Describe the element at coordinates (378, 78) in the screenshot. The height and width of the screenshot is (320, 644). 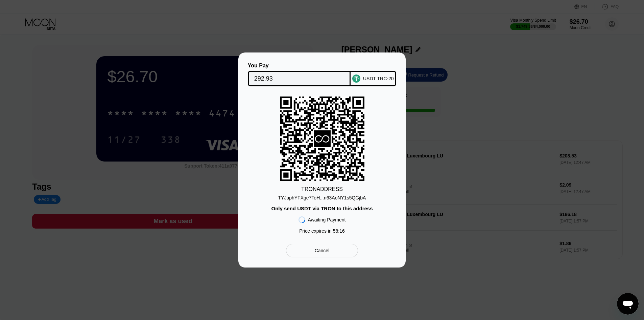
I see `div: USDT TRC-20` at that location.